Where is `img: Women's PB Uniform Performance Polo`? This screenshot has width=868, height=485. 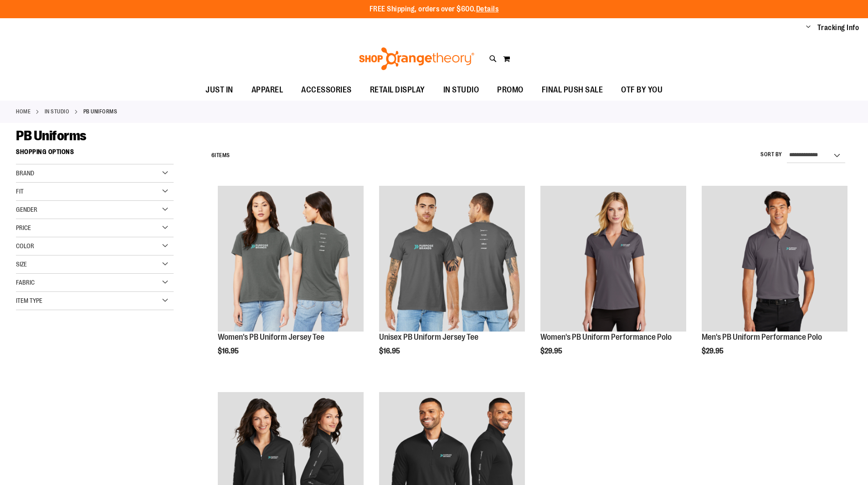 img: Women's PB Uniform Performance Polo is located at coordinates (613, 259).